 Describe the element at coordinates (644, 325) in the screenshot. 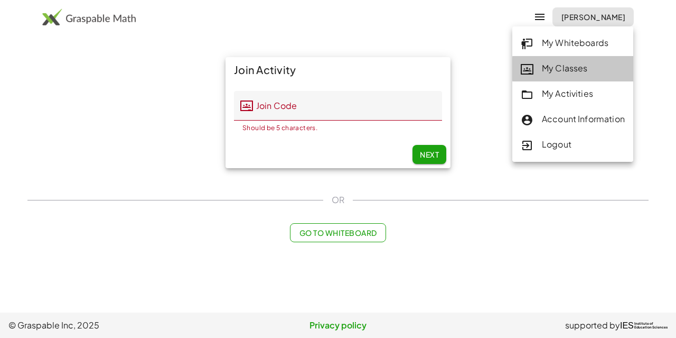

I see `a: IESInstitute ofEducation Sciences` at that location.